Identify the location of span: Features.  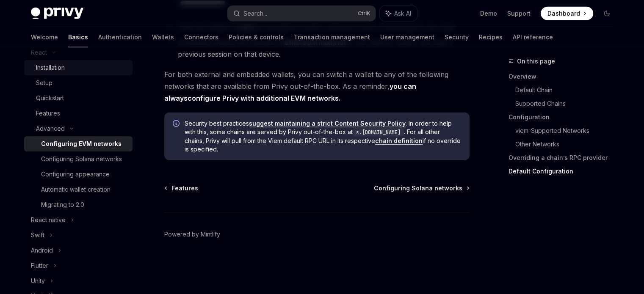
(185, 188).